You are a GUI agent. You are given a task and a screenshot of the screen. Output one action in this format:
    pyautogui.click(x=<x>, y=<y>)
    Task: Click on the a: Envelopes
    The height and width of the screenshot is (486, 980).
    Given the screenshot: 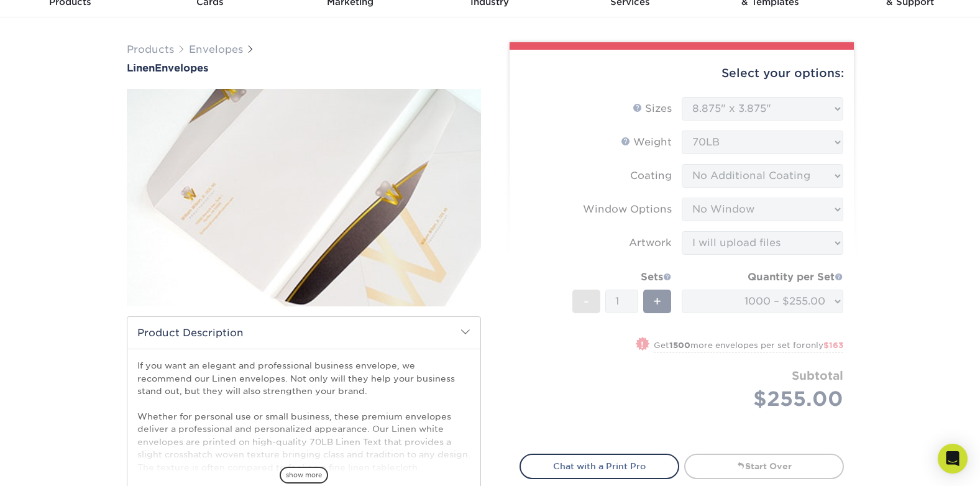 What is the action you would take?
    pyautogui.click(x=216, y=49)
    